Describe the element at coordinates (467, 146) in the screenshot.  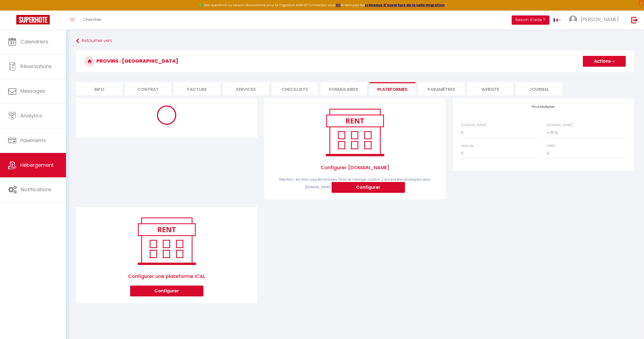
I see `label: Website` at that location.